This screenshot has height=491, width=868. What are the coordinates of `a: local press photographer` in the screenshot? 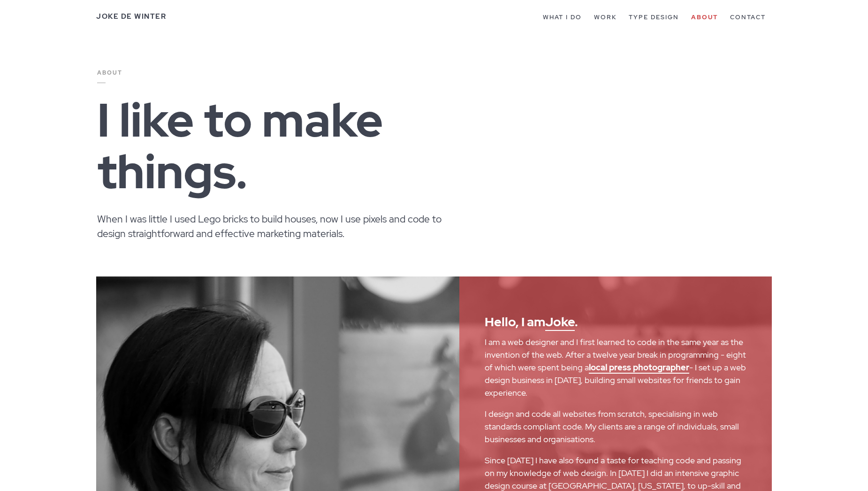 It's located at (639, 368).